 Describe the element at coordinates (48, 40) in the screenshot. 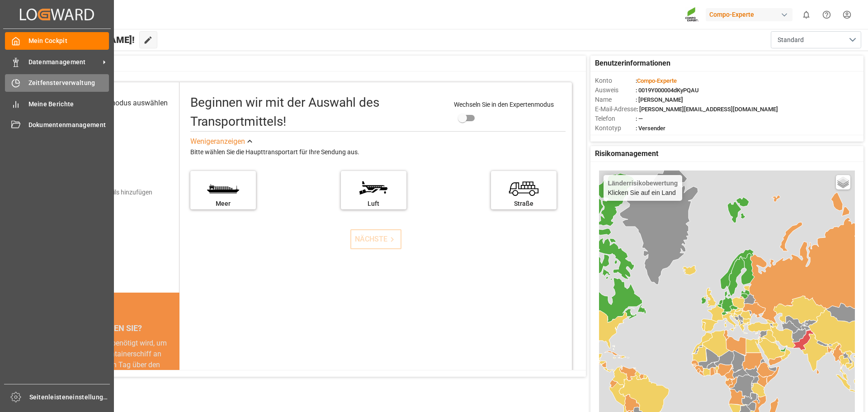

I see `font: Mein Cockpit` at that location.